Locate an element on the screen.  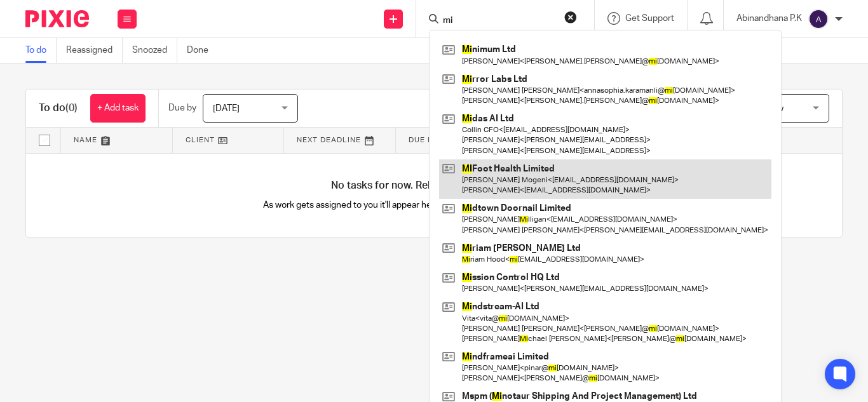
span: Get Support is located at coordinates (649, 18).